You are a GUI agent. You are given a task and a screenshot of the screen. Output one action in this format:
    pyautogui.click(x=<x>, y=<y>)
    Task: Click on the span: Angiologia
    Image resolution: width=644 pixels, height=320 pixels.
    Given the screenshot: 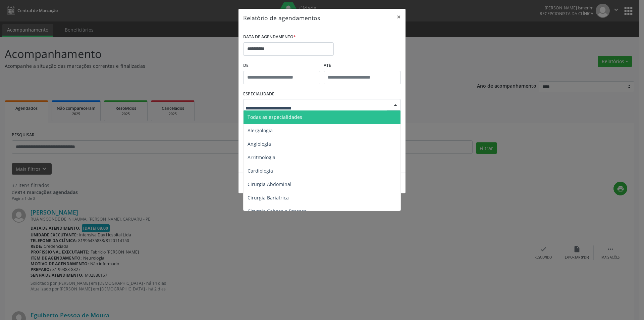 What is the action you would take?
    pyautogui.click(x=259, y=144)
    